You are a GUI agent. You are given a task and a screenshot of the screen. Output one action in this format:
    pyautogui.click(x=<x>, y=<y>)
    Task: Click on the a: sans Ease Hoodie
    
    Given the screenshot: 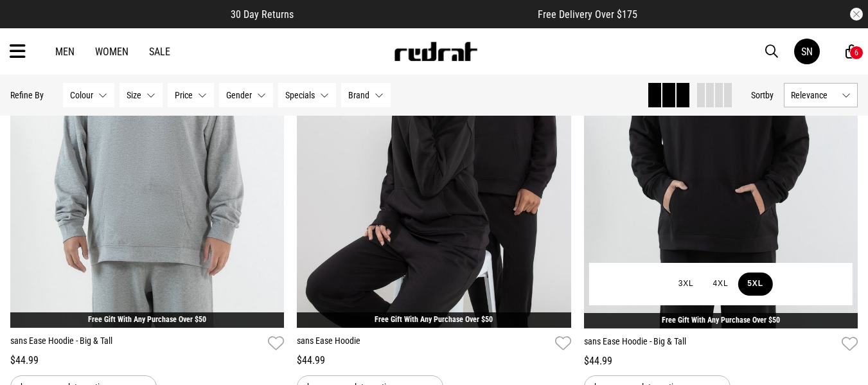 What is the action you would take?
    pyautogui.click(x=423, y=343)
    